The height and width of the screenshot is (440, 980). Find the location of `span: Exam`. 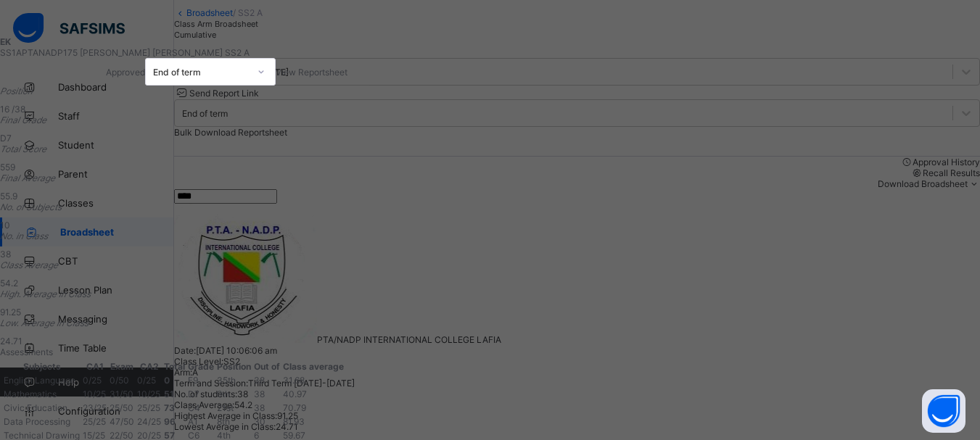

span: Exam is located at coordinates (122, 366).